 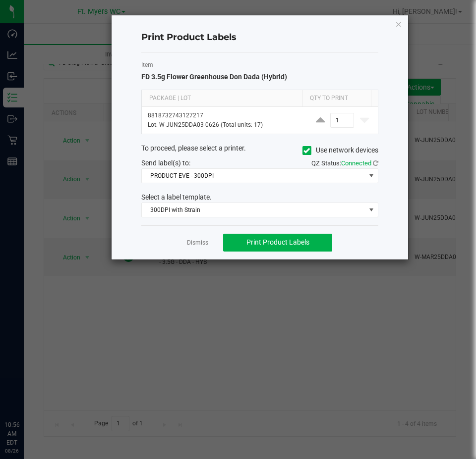 I want to click on p: 8818732743127217, so click(x=224, y=116).